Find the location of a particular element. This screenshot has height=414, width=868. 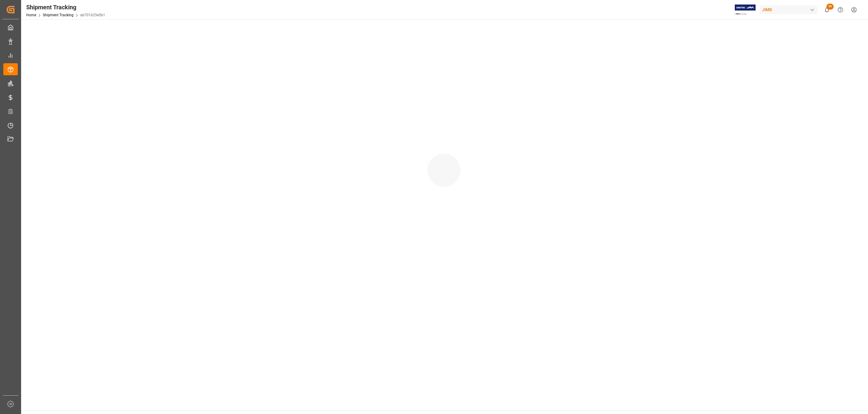

img: Exertis%20JAM%20-%20Email%20Logo.jpg_1722504956.jpg is located at coordinates (745, 9).